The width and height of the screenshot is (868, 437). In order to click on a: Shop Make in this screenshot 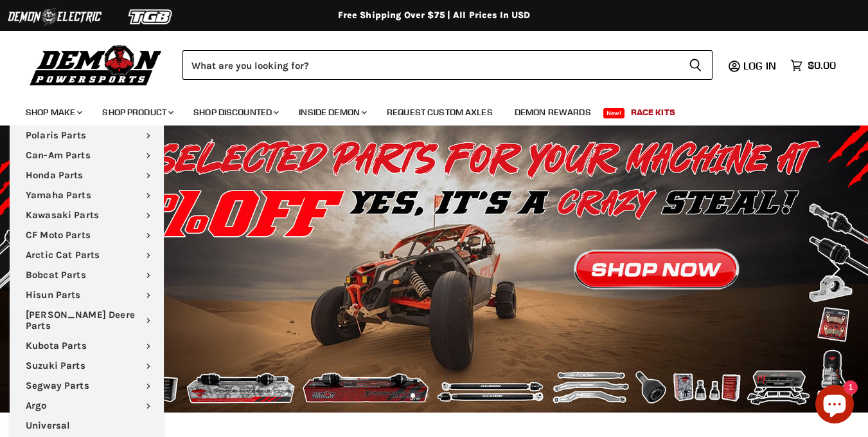, I will do `click(53, 112)`.